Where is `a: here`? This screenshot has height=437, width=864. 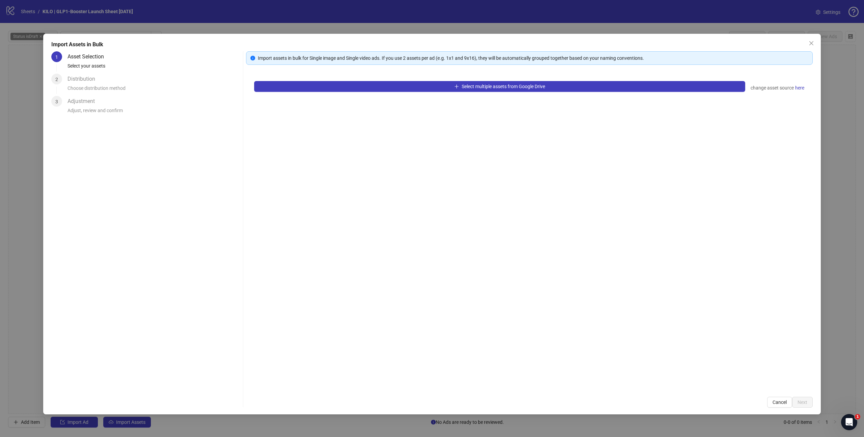
a: here is located at coordinates (800, 88).